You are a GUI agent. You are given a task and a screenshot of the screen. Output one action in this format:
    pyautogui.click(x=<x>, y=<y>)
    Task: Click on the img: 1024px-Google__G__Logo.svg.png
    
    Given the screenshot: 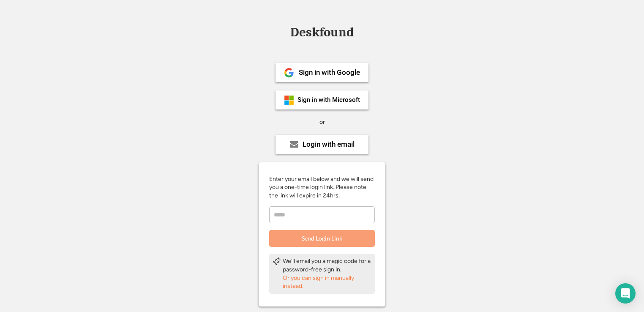 What is the action you would take?
    pyautogui.click(x=289, y=73)
    